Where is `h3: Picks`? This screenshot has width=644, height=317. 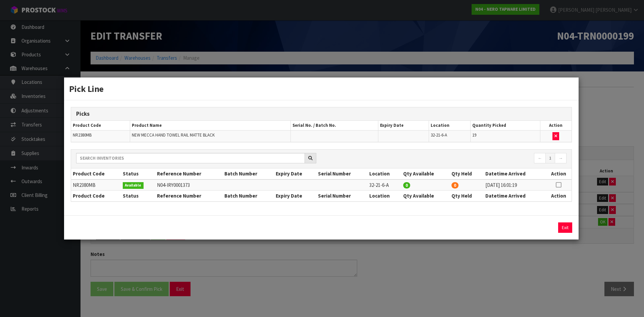 h3: Picks is located at coordinates (321, 114).